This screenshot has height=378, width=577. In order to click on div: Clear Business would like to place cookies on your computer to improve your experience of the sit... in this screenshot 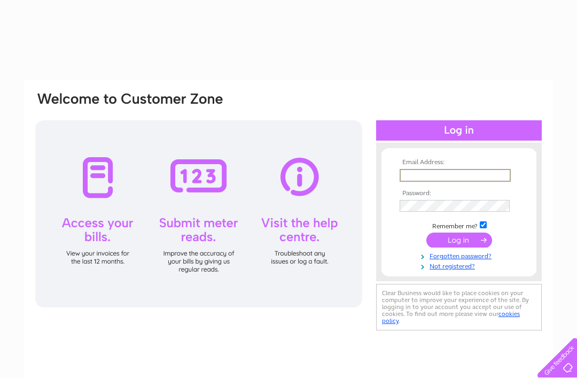, I will do `click(459, 306)`.